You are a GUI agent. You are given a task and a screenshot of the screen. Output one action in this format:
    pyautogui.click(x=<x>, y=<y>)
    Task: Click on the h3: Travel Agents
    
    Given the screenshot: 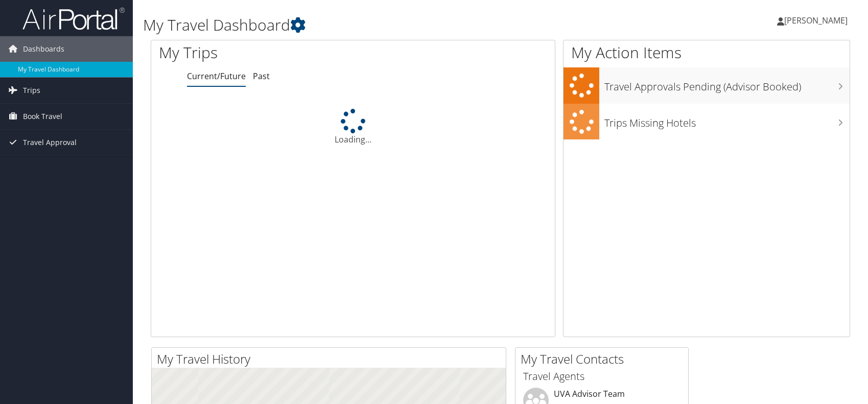 What is the action you would take?
    pyautogui.click(x=602, y=376)
    